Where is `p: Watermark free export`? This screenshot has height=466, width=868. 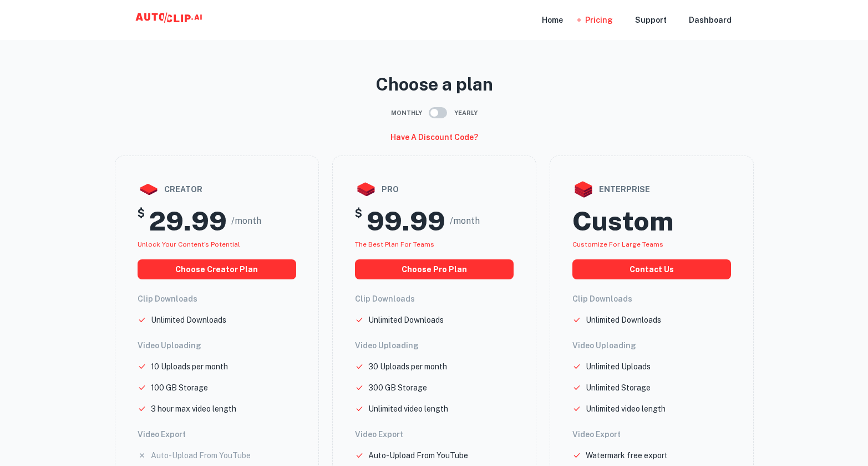
p: Watermark free export is located at coordinates (626, 455).